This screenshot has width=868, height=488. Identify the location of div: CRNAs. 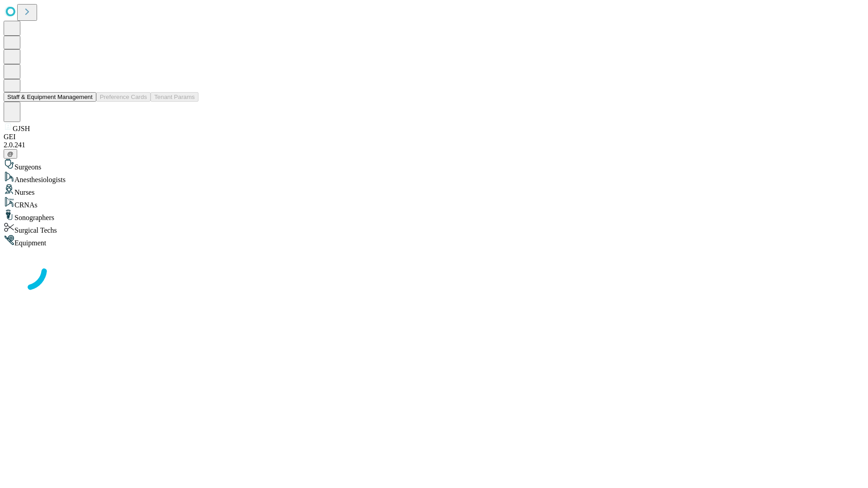
(434, 203).